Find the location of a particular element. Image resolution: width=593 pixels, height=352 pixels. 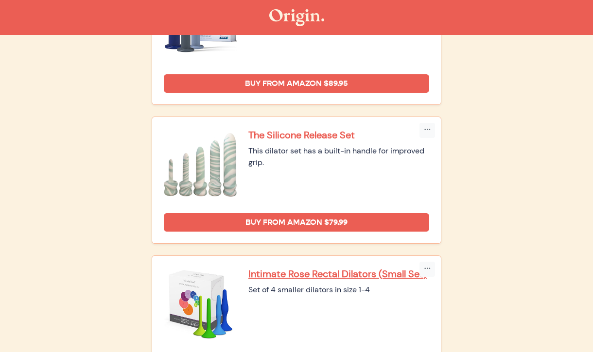

img: Intimate Rose Rectal Dilators (Small Set) is located at coordinates (200, 304).